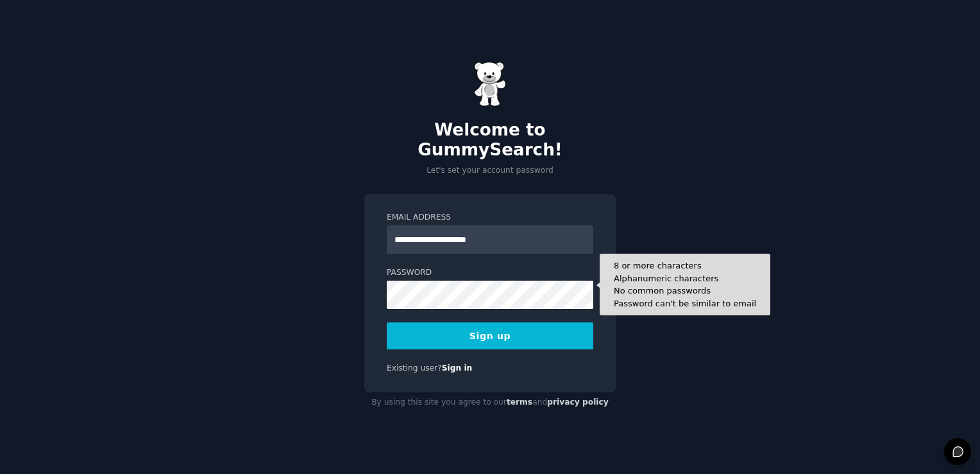  What do you see at coordinates (519, 402) in the screenshot?
I see `a: terms` at bounding box center [519, 402].